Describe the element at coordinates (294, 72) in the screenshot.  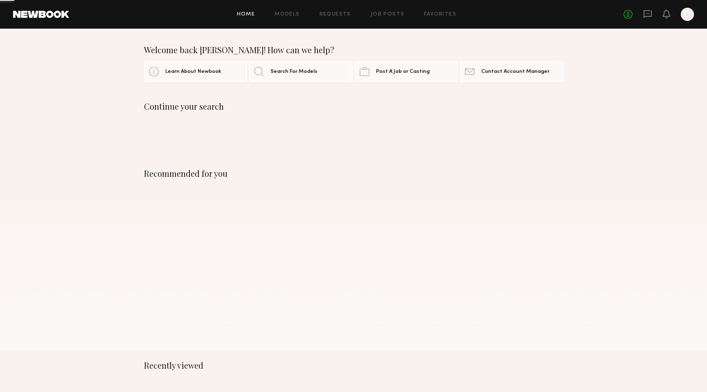
I see `span: Search For Models` at that location.